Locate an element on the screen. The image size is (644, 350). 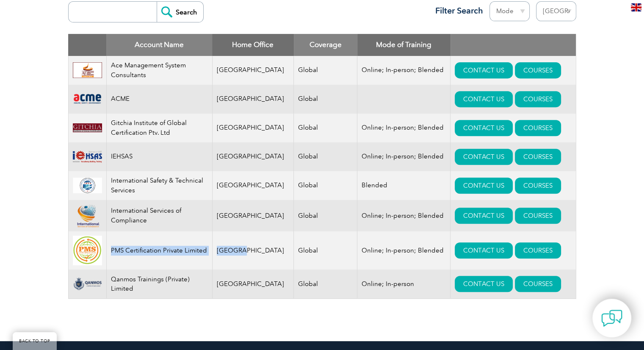
img: 6b4695af-5fa9-ee11-be37-00224893a058-logo.png is located at coordinates (87, 216).